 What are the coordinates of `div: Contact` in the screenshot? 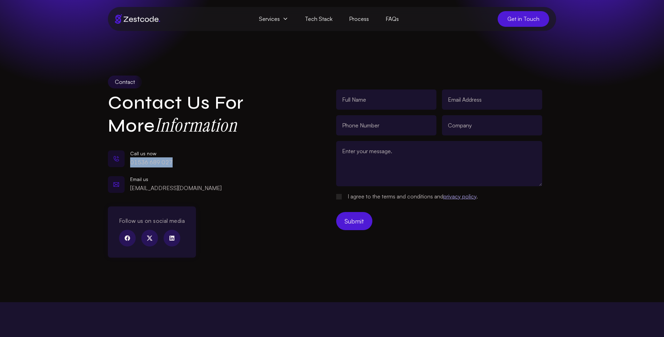 It's located at (125, 82).